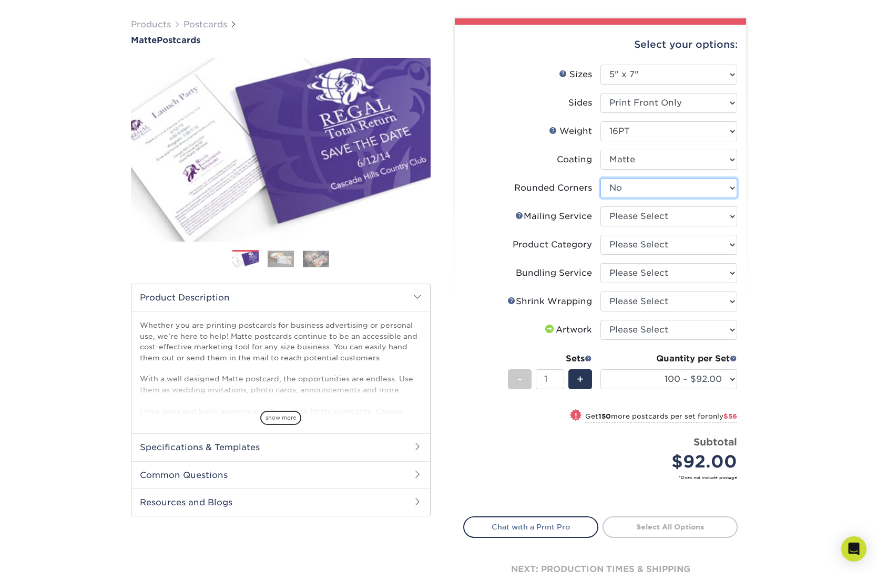  Describe the element at coordinates (550, 359) in the screenshot. I see `div: Sets` at that location.